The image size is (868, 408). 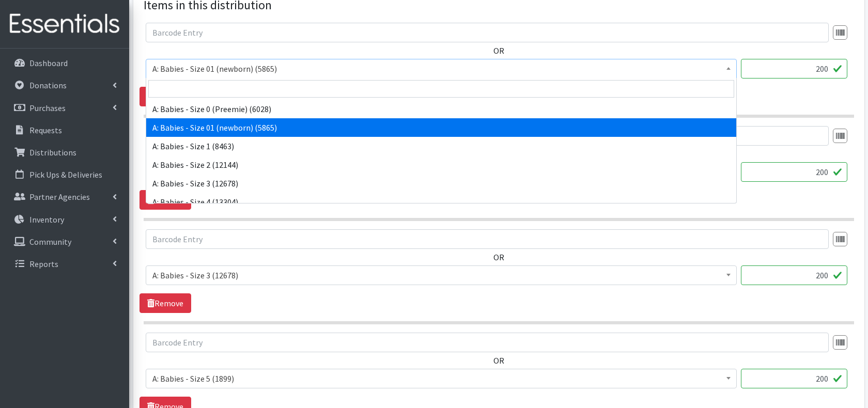 What do you see at coordinates (65, 219) in the screenshot?
I see `a: Inventory` at bounding box center [65, 219].